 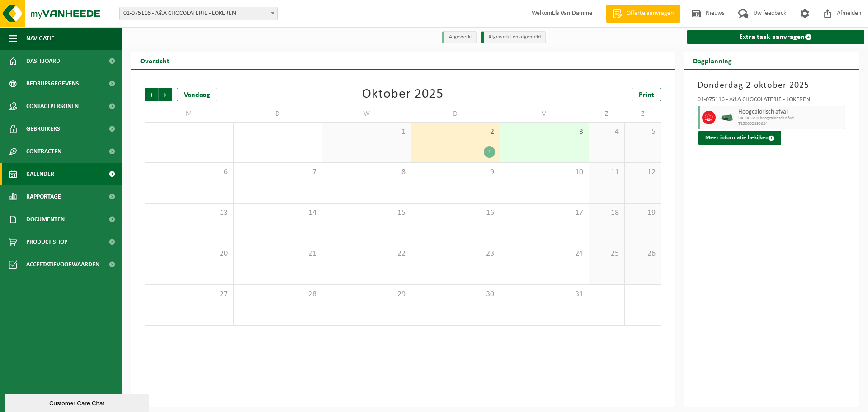 What do you see at coordinates (366, 173) in the screenshot?
I see `span: 8` at bounding box center [366, 173].